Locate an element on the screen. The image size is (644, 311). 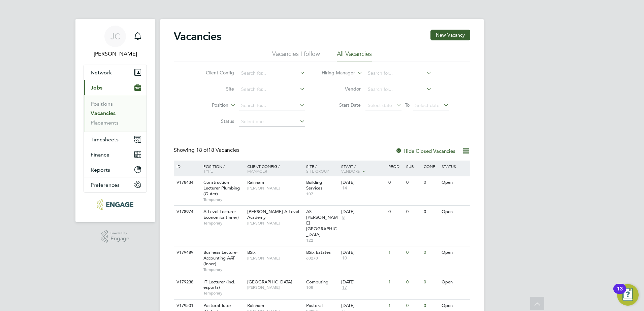
div: V179489 is located at coordinates (186, 253).